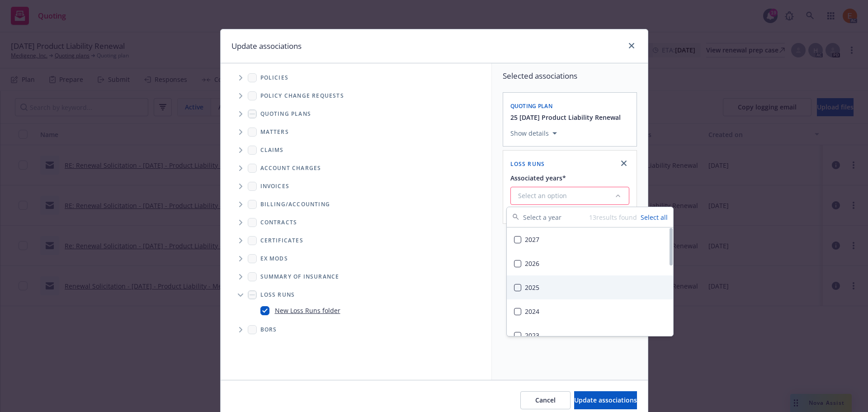 The height and width of the screenshot is (412, 868). What do you see at coordinates (606, 400) in the screenshot?
I see `button: Update associations` at bounding box center [606, 400].